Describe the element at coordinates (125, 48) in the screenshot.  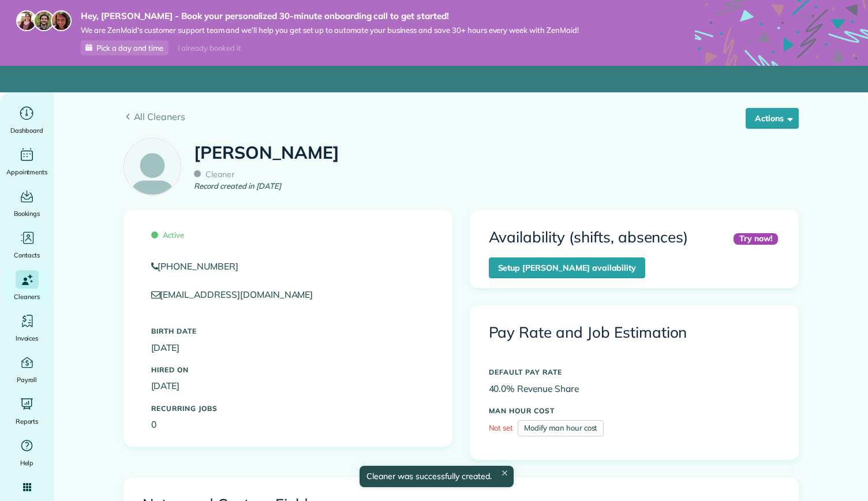
I see `a: Pick a day and time` at that location.